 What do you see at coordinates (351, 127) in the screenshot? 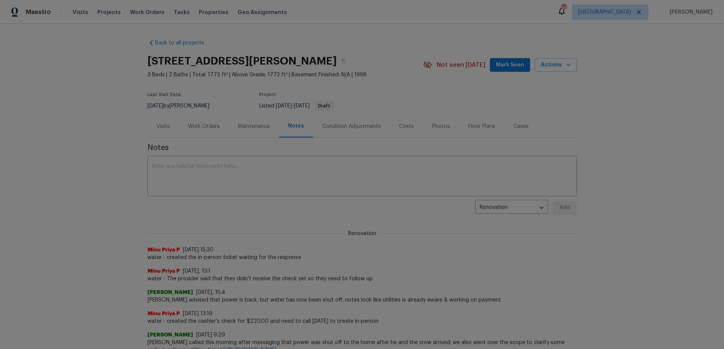
I see `div: Condition Adjustments` at bounding box center [351, 127].